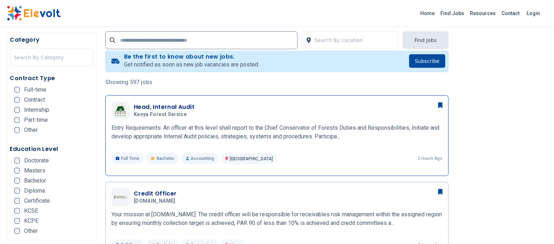 The image size is (554, 244). What do you see at coordinates (277, 82) in the screenshot?
I see `p: Showing 597 jobs` at bounding box center [277, 82].